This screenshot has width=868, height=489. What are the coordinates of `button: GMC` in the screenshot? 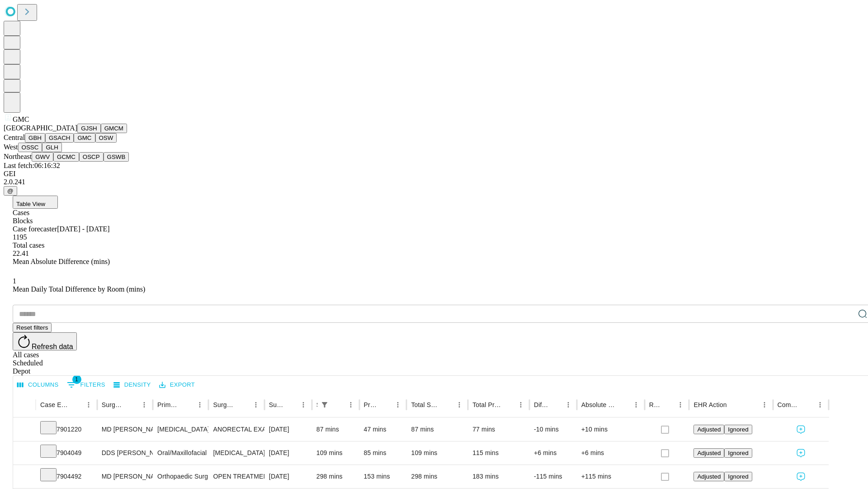 It's located at (84, 138).